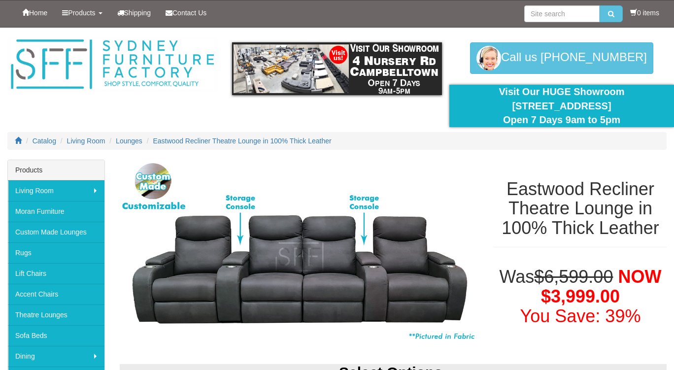 The image size is (674, 370). I want to click on img: Sydney Furniture Factory, so click(112, 65).